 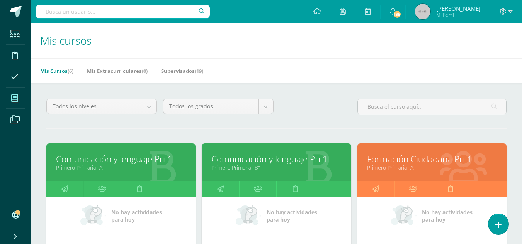 What do you see at coordinates (211, 107) in the screenshot?
I see `span: Todos los grados` at bounding box center [211, 107].